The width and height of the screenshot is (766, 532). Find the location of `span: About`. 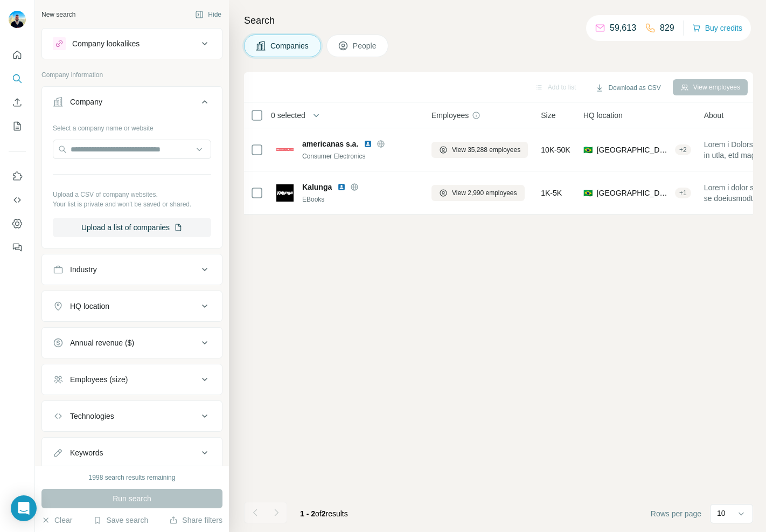

span: About is located at coordinates (714, 115).